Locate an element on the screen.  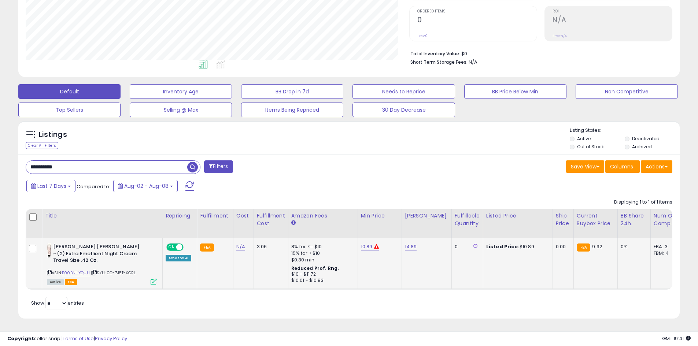
div: Displaying 1 to 1 of 1 items is located at coordinates (643, 202).